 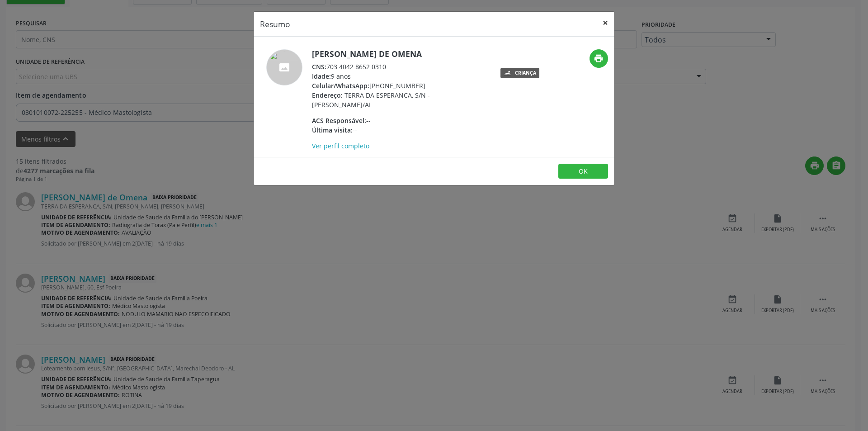 I want to click on i: print, so click(x=599, y=58).